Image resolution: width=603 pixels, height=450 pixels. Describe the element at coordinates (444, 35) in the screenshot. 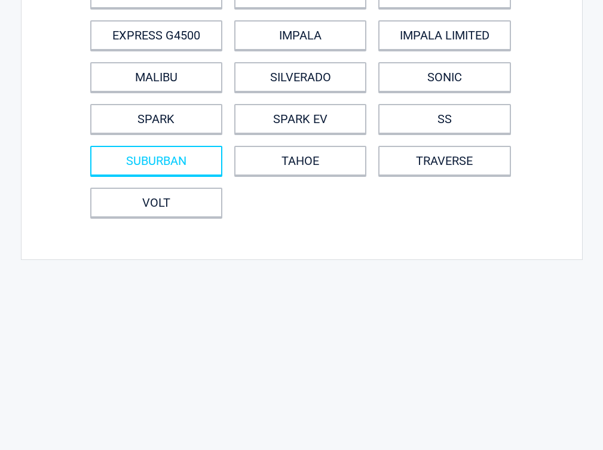

I see `a: IMPALA LIMITED` at that location.